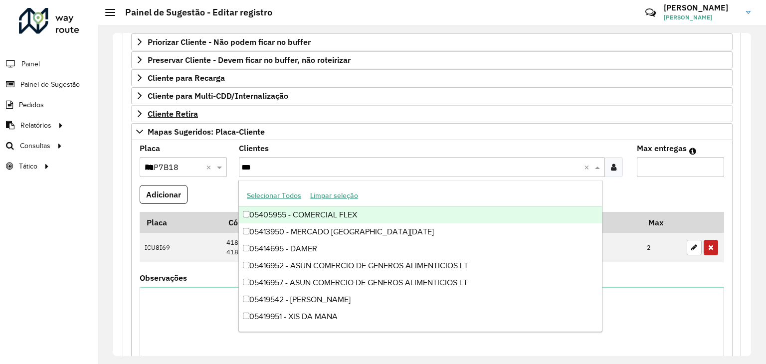  Describe the element at coordinates (150, 148) in the screenshot. I see `label: Placa` at that location.